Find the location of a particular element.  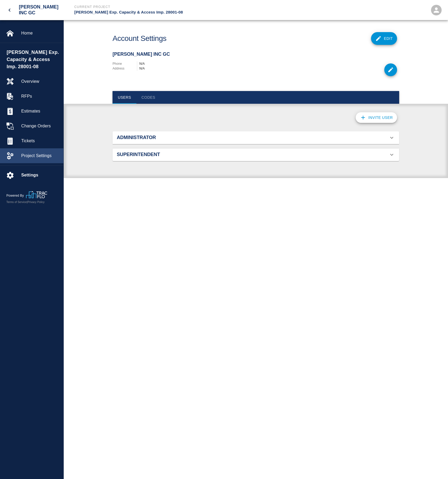

div: Superintendent is located at coordinates (256, 155).